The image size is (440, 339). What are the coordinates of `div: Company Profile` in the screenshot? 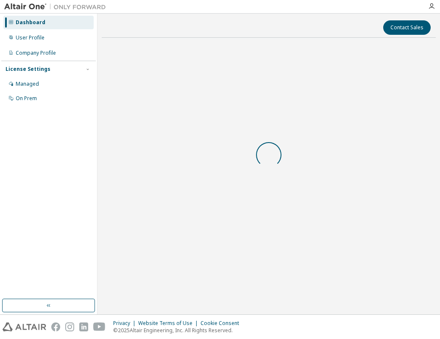 It's located at (36, 53).